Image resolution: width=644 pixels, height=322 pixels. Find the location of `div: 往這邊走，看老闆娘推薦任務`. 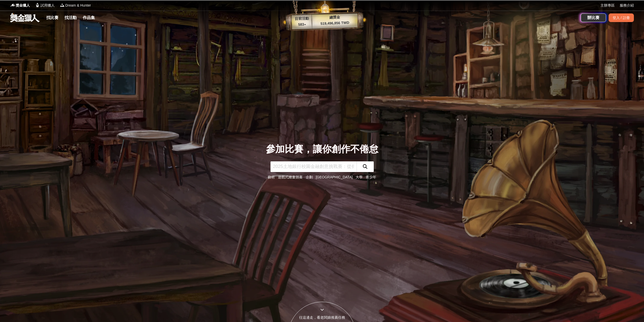

div: 往這邊走，看老闆娘推薦任務 is located at coordinates (322, 317).